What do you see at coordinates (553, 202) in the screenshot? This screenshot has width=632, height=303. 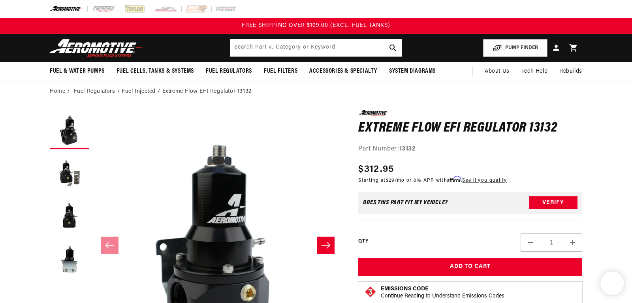 I see `button: Verify` at bounding box center [553, 202].